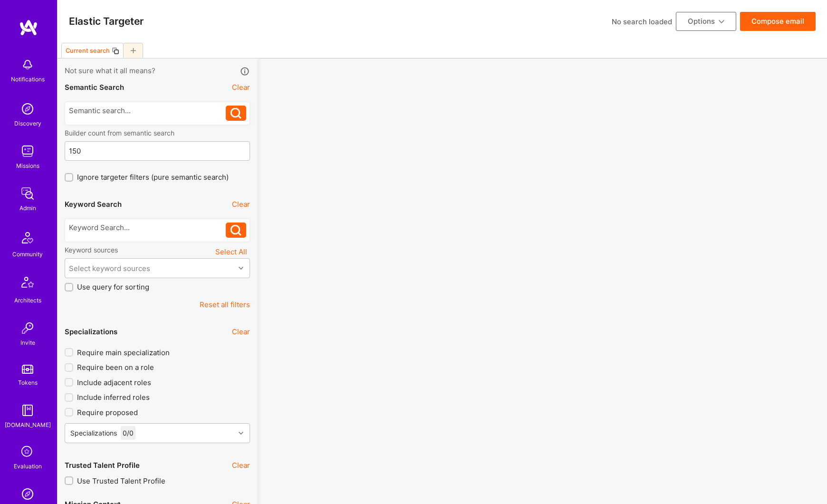 This screenshot has height=504, width=827. Describe the element at coordinates (28, 193) in the screenshot. I see `img: admin teamwork` at that location.